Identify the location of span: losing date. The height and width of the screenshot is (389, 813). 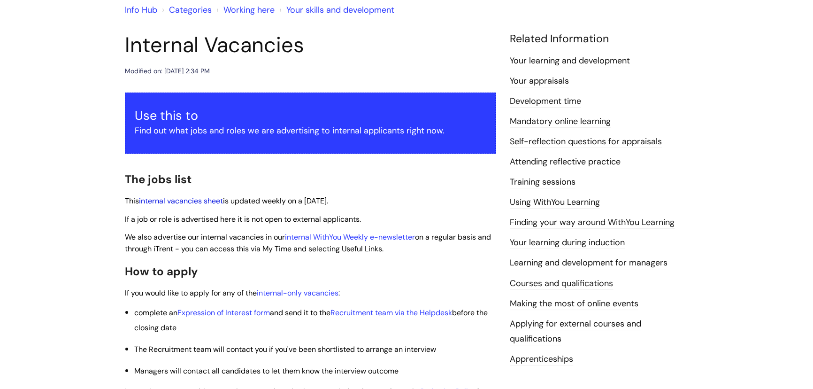
(157, 327).